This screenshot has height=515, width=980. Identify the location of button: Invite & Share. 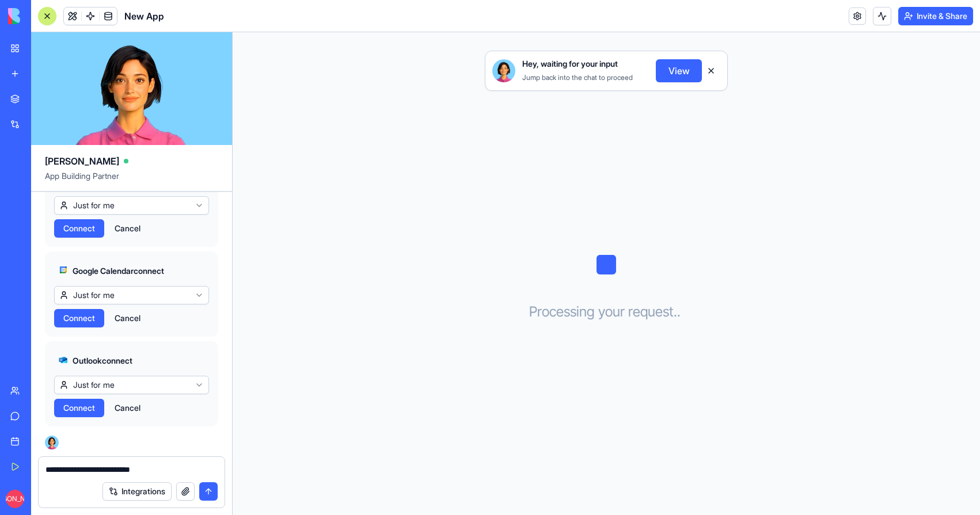
(935, 16).